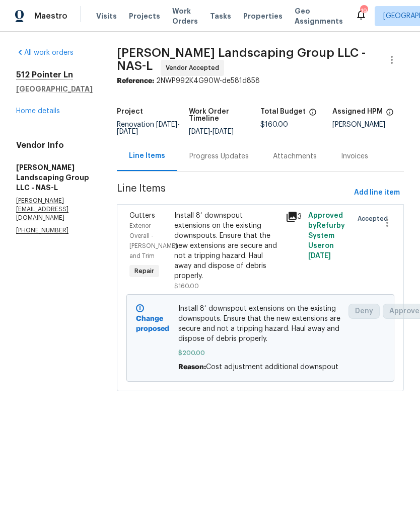 The width and height of the screenshot is (420, 532). I want to click on span: Tasks, so click(221, 16).